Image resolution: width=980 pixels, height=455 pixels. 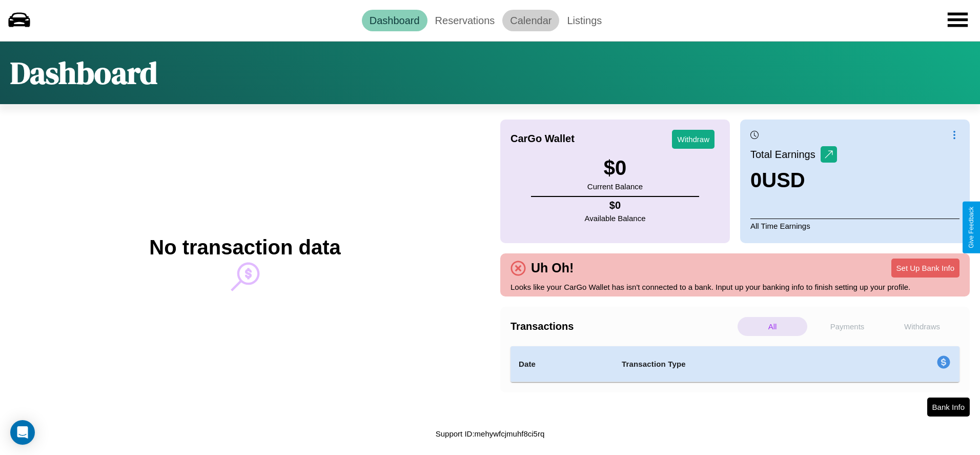 What do you see at coordinates (735, 364) in the screenshot?
I see `table: simple table` at bounding box center [735, 364].